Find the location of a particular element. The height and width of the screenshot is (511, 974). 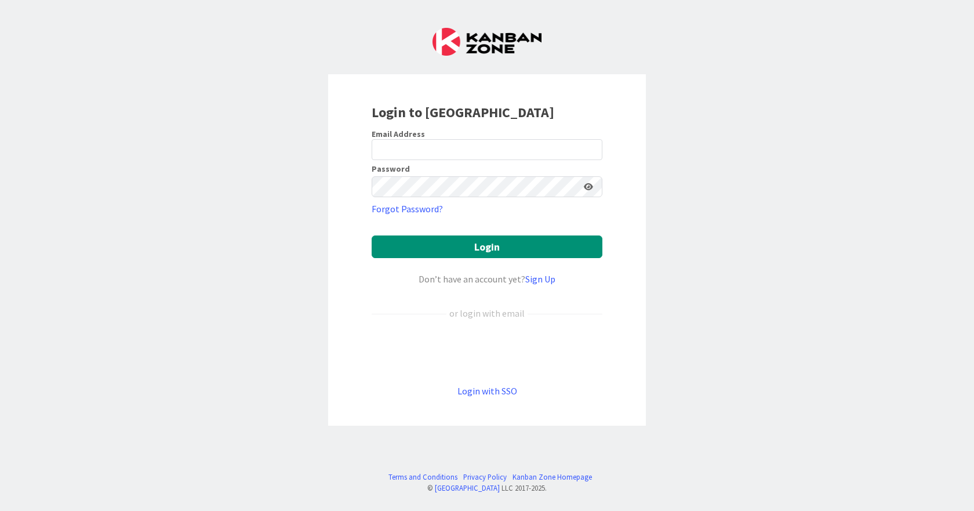

a: Privacy Policy is located at coordinates (485, 477).